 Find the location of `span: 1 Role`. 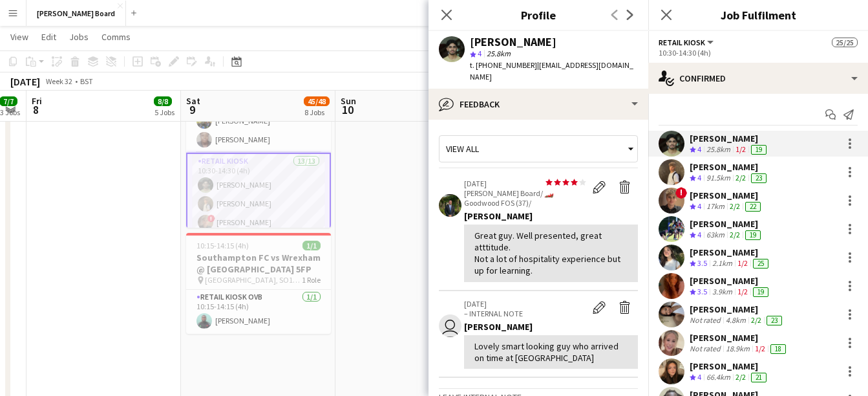

span: 1 Role is located at coordinates (311, 280).